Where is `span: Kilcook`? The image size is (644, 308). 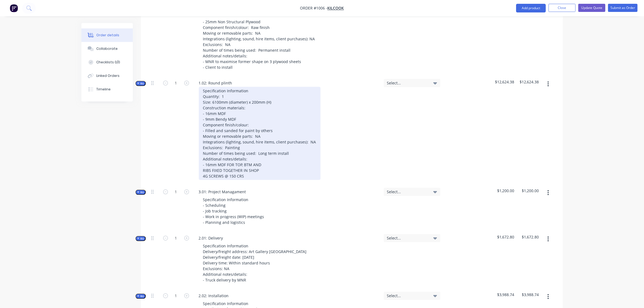
span: Kilcook is located at coordinates (336, 8).